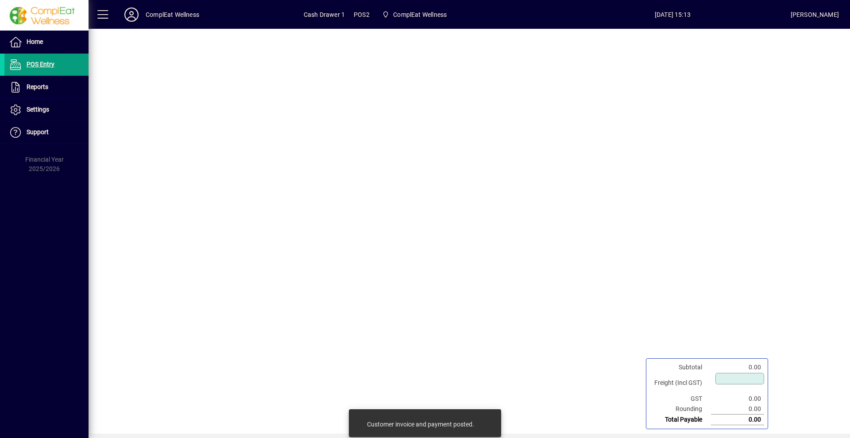 Image resolution: width=850 pixels, height=438 pixels. Describe the element at coordinates (38, 109) in the screenshot. I see `span: Settings` at that location.